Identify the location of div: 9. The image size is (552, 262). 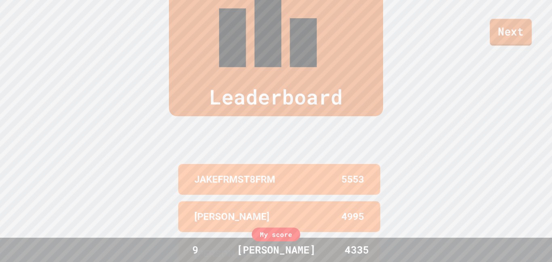
(195, 249).